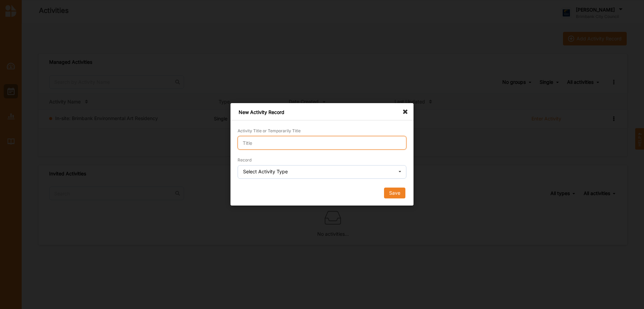 The height and width of the screenshot is (309, 644). What do you see at coordinates (395, 193) in the screenshot?
I see `button: Save` at bounding box center [395, 193].